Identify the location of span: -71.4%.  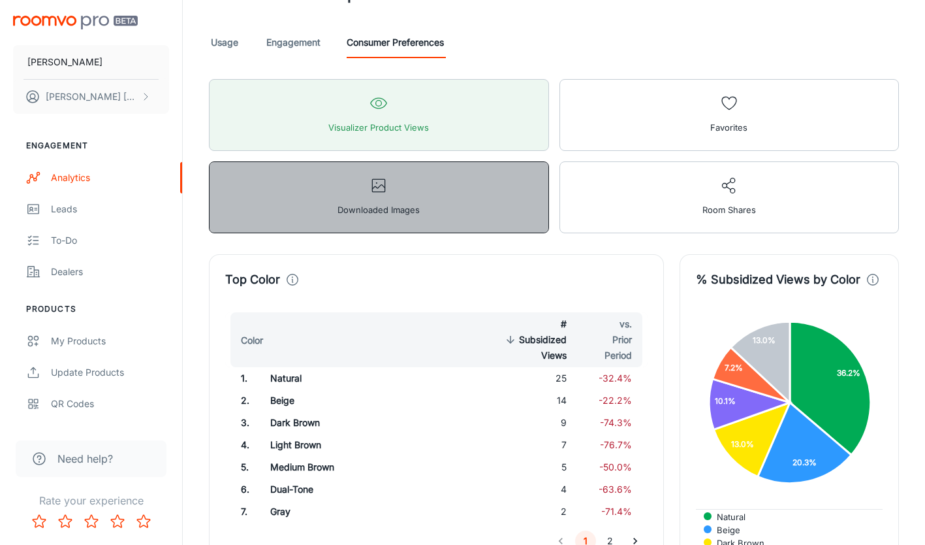
(616, 511).